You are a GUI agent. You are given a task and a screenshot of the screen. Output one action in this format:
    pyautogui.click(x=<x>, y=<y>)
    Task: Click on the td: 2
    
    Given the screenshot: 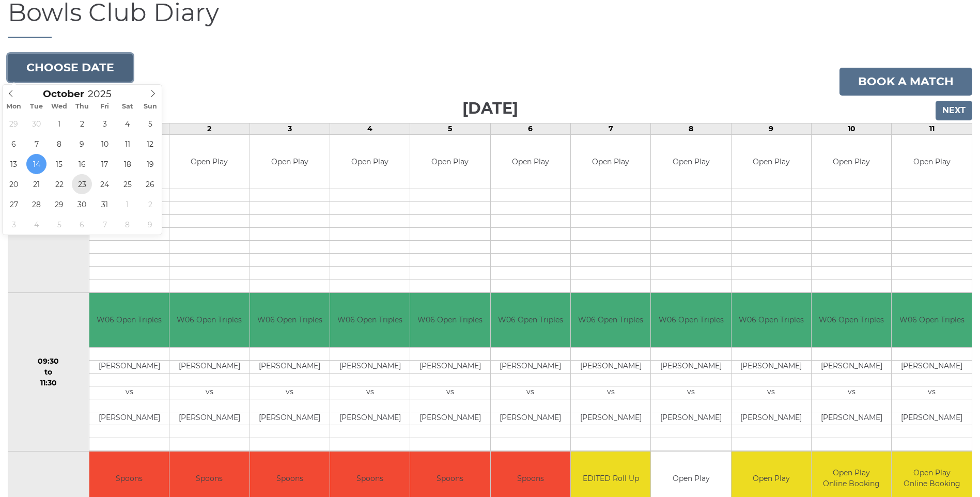 What is the action you would take?
    pyautogui.click(x=209, y=129)
    